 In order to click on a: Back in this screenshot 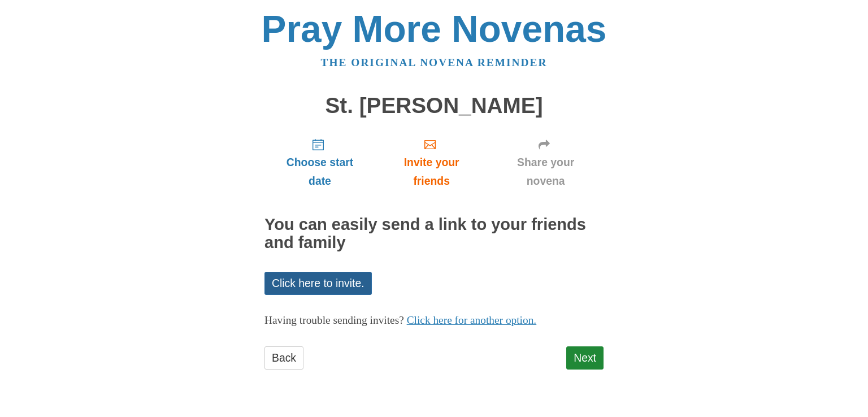, I will do `click(284, 358)`.